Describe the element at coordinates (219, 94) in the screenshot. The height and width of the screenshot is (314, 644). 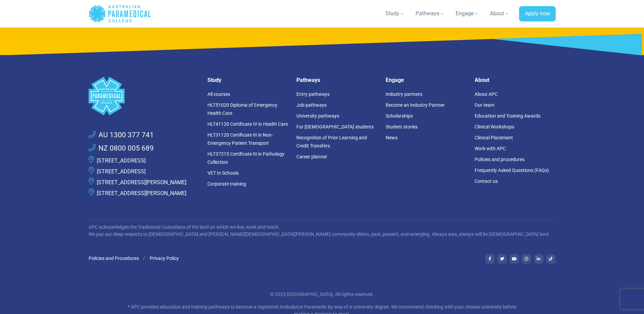
I see `a: All courses` at that location.